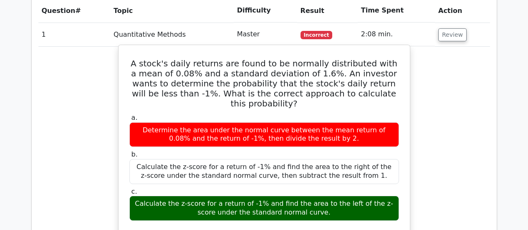  What do you see at coordinates (264, 208) in the screenshot?
I see `div: Calculate the z-score for a return of -1% and find the area to the left of the z-score under the ...` at bounding box center [264, 208].